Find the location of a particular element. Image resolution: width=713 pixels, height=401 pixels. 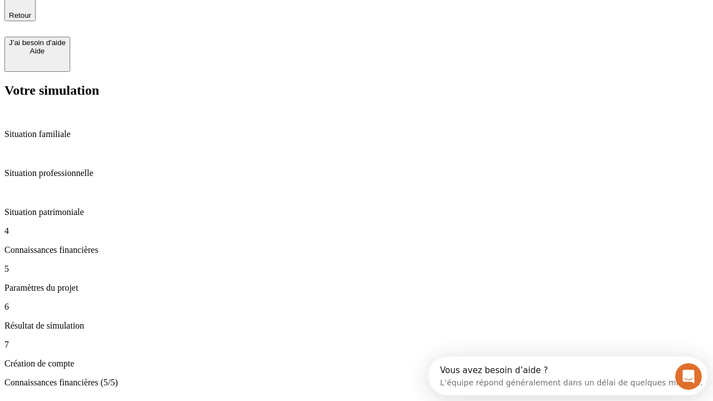

p: Situation patrimoniale is located at coordinates (357, 212).